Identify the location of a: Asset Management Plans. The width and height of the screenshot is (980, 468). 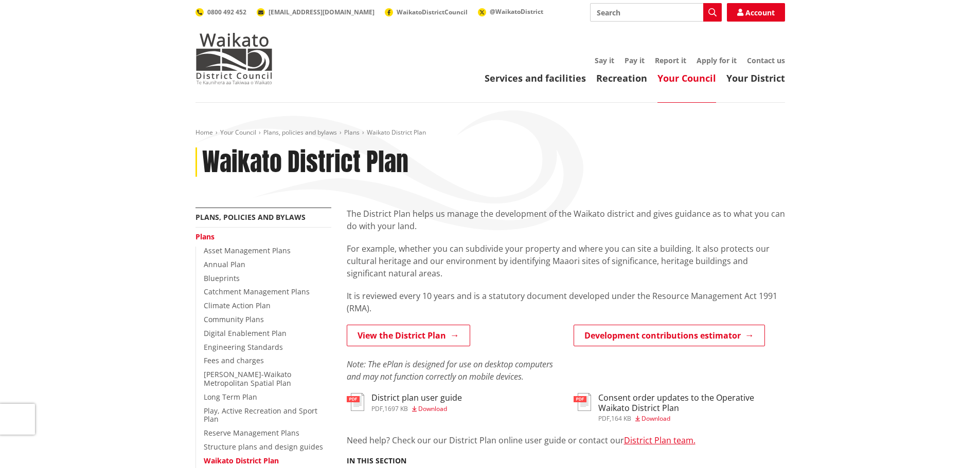
(247, 250).